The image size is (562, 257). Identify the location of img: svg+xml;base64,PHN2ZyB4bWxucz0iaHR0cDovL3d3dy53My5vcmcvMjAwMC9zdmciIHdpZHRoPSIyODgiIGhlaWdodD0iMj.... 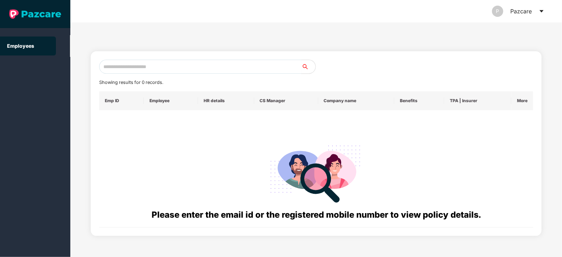
(316, 173).